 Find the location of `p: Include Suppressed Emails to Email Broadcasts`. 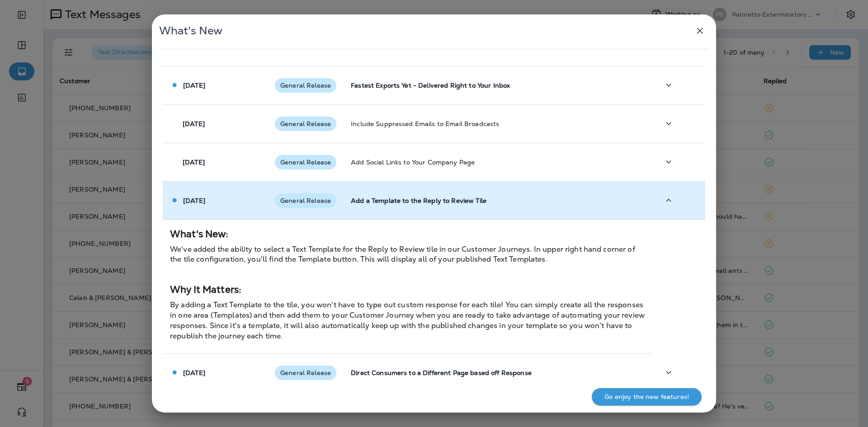

p: Include Suppressed Emails to Email Broadcasts is located at coordinates (498, 124).